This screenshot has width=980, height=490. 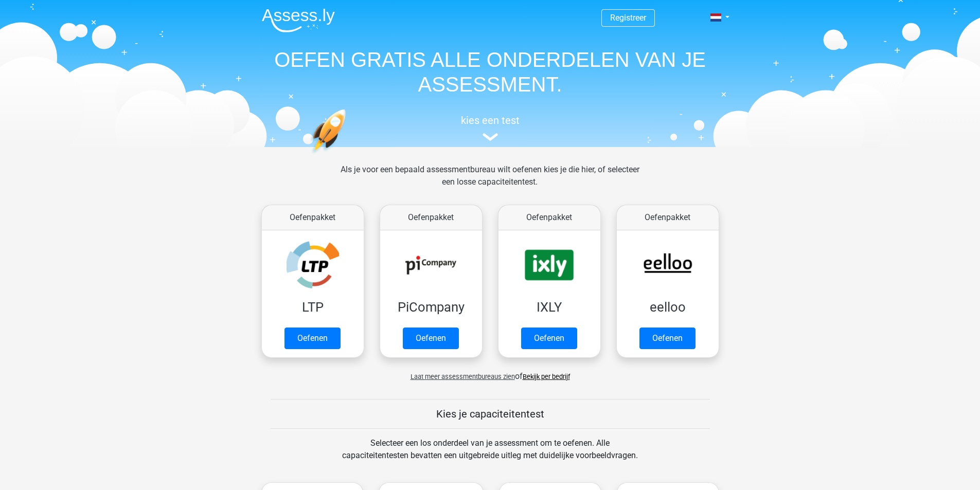 What do you see at coordinates (490, 182) in the screenshot?
I see `div: Als je voor een bepaald assessmentbureau wilt oefenen kies je die hier, of selecteer een losse ca...` at bounding box center [490, 182].